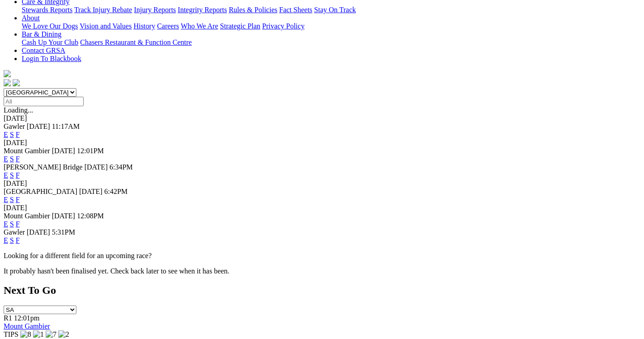 The height and width of the screenshot is (339, 644). I want to click on p: Looking for a different field for an upcoming race?, so click(322, 255).